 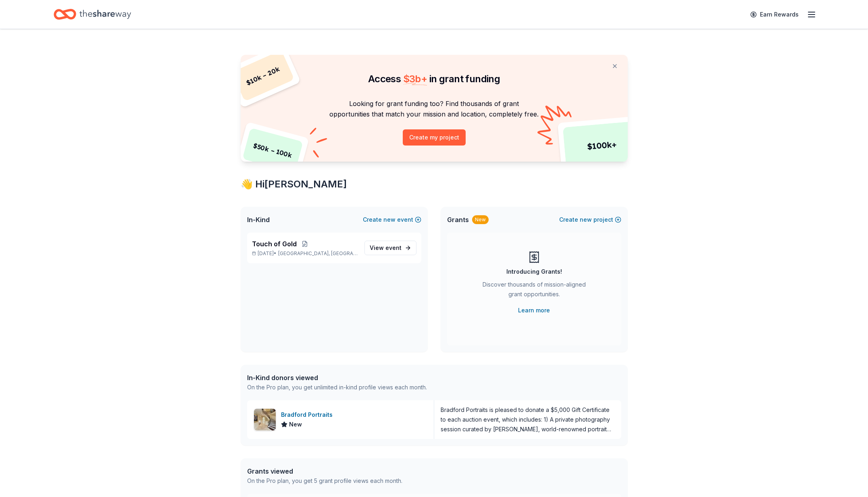 I want to click on span: Access in grant funding, so click(x=434, y=79).